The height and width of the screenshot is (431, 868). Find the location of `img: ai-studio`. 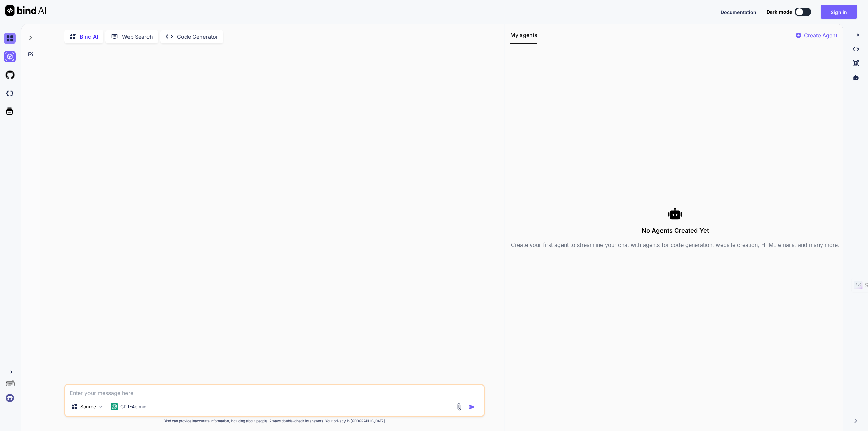

img: ai-studio is located at coordinates (10, 56).